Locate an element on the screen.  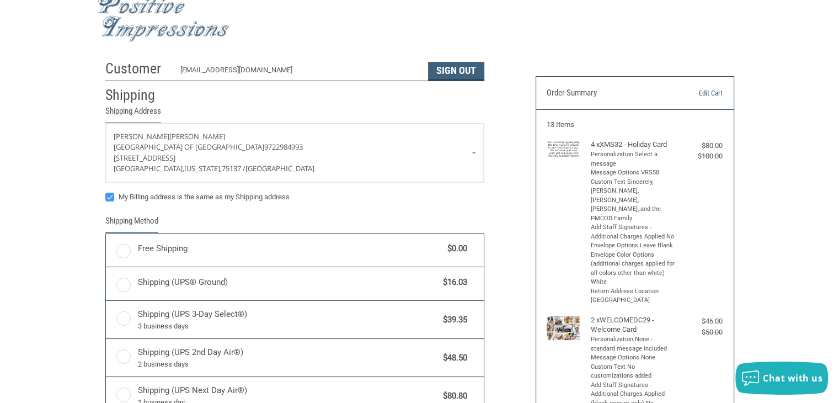
button: Sign Out is located at coordinates (456, 71).